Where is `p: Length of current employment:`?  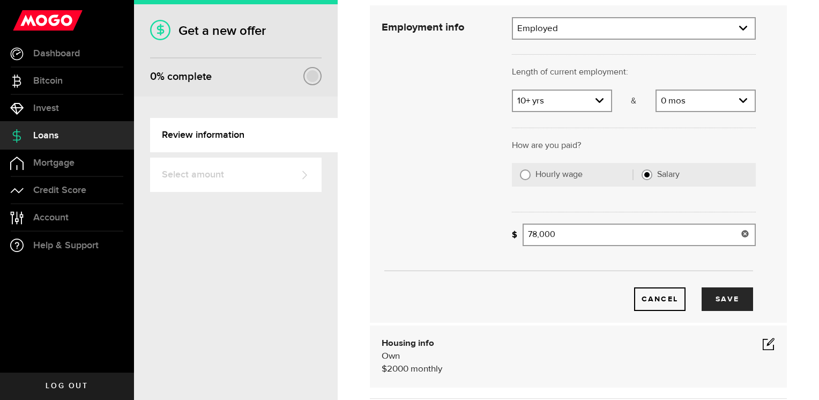 p: Length of current employment: is located at coordinates (634, 72).